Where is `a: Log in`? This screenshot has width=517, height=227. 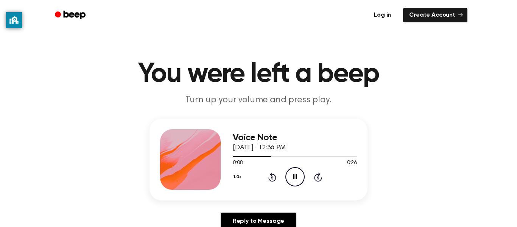 a: Log in is located at coordinates (383, 15).